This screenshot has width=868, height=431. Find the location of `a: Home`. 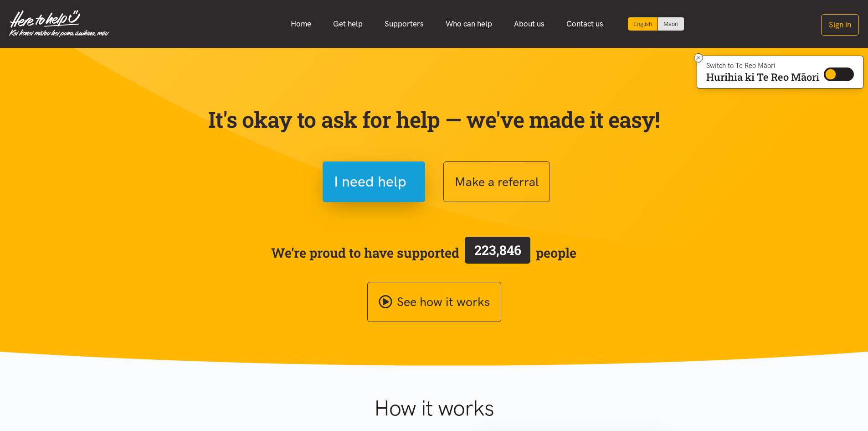

a: Home is located at coordinates (301, 23).